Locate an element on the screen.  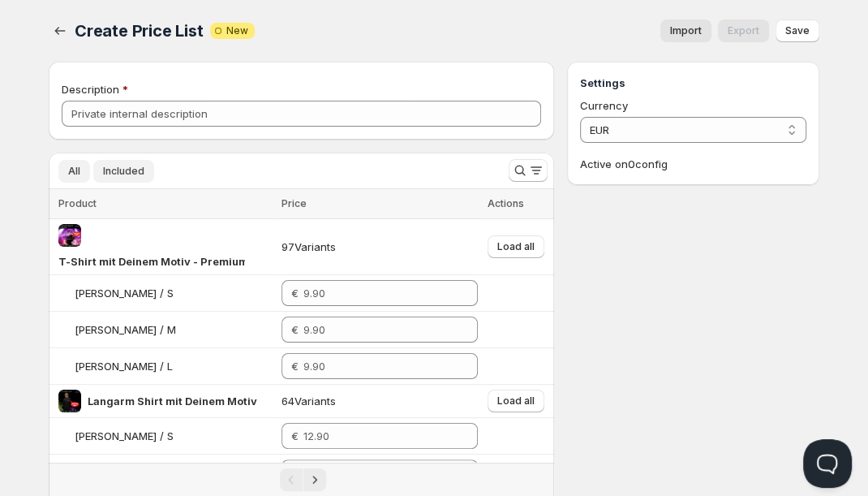
h3: Settings is located at coordinates (693, 82).